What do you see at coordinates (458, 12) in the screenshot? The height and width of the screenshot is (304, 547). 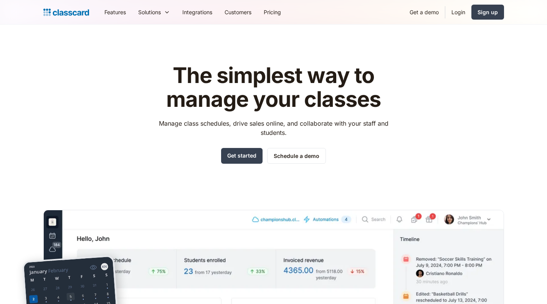 I see `a: Login` at bounding box center [458, 12].